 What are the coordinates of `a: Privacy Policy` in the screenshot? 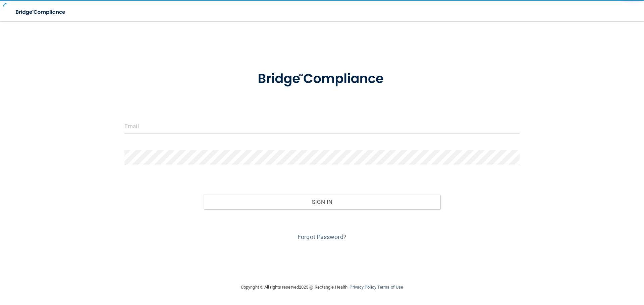 It's located at (363, 287).